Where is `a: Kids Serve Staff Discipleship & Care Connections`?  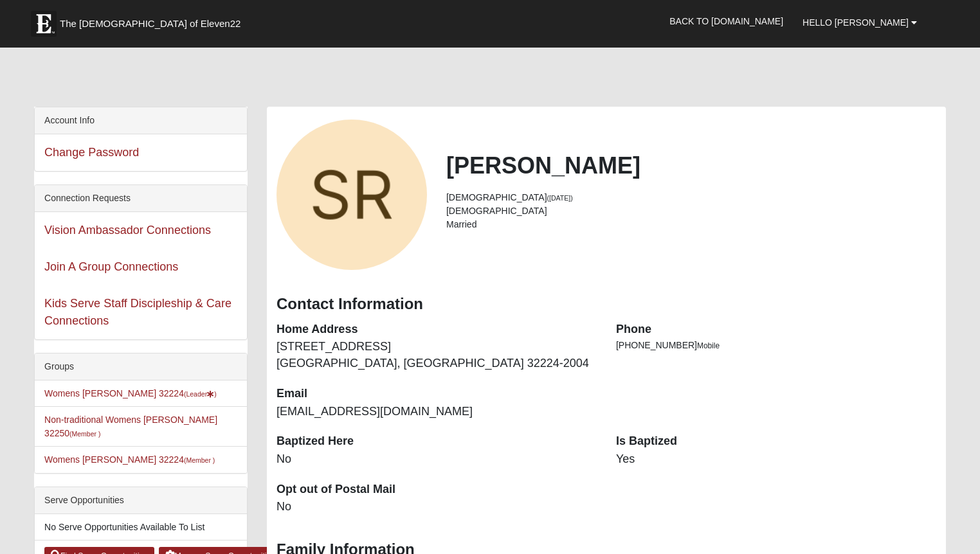
a: Kids Serve Staff Discipleship & Care Connections is located at coordinates (138, 312).